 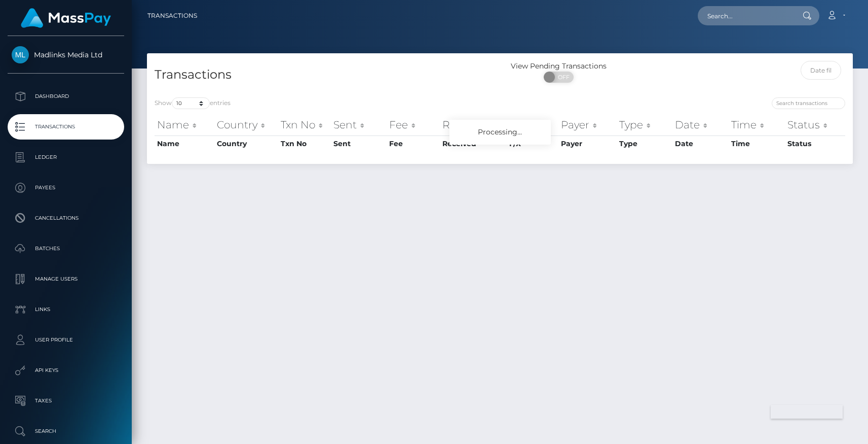 I want to click on p: Search, so click(x=66, y=431).